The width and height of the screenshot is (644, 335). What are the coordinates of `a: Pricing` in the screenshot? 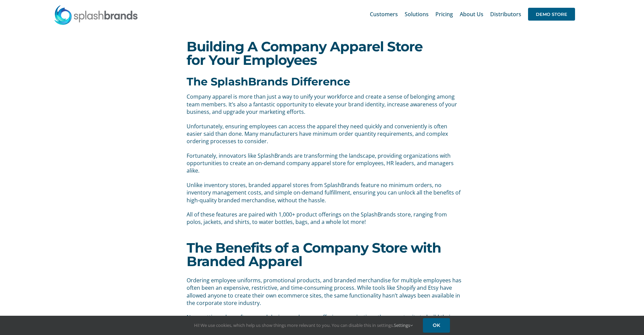 It's located at (444, 14).